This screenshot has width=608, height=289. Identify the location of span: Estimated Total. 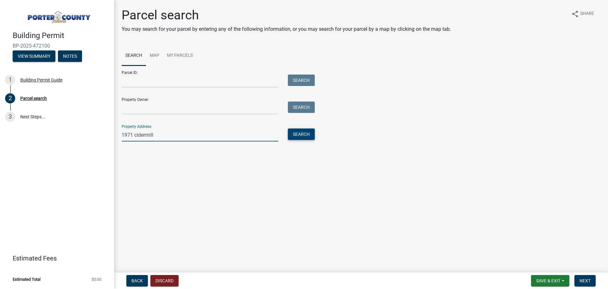
(27, 279).